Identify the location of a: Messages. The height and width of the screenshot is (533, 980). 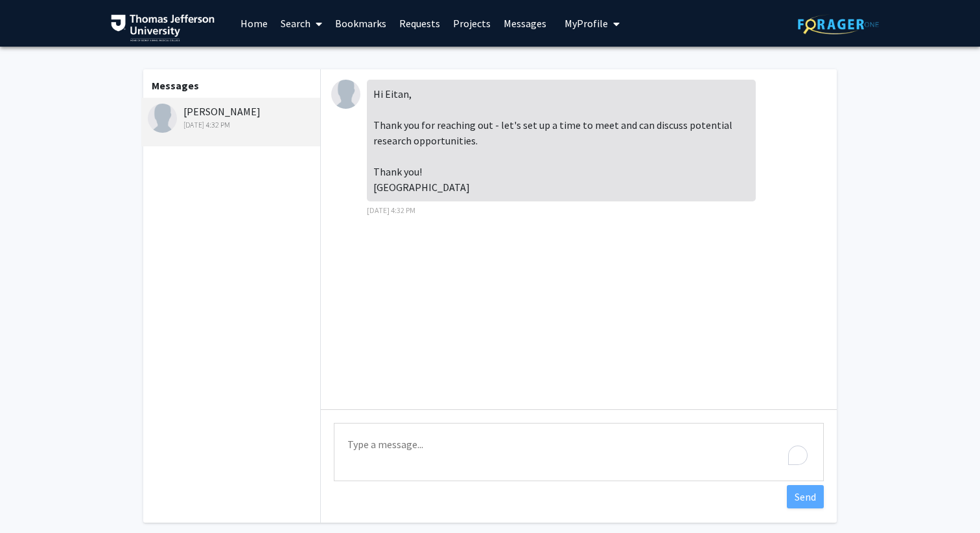
(525, 24).